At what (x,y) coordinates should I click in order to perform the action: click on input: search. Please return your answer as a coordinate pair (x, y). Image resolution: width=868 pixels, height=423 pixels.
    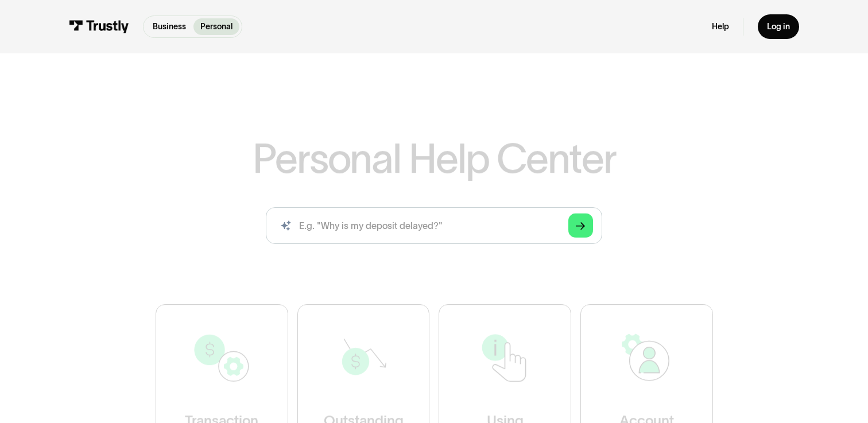
    Looking at the image, I should click on (434, 226).